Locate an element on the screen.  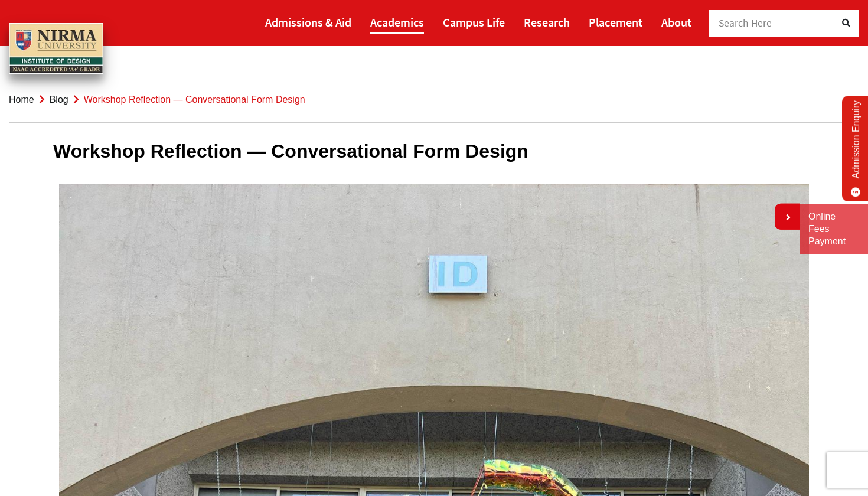
a: Academics is located at coordinates (397, 22).